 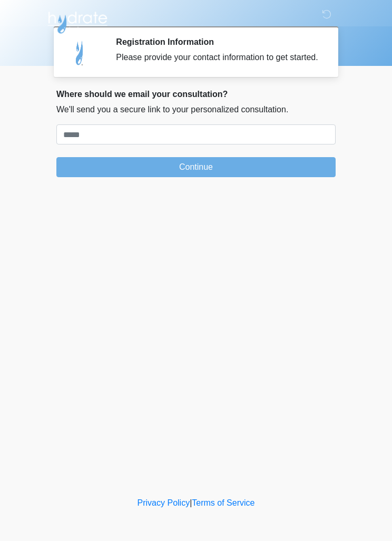 I want to click on a: Privacy Policy, so click(x=164, y=503).